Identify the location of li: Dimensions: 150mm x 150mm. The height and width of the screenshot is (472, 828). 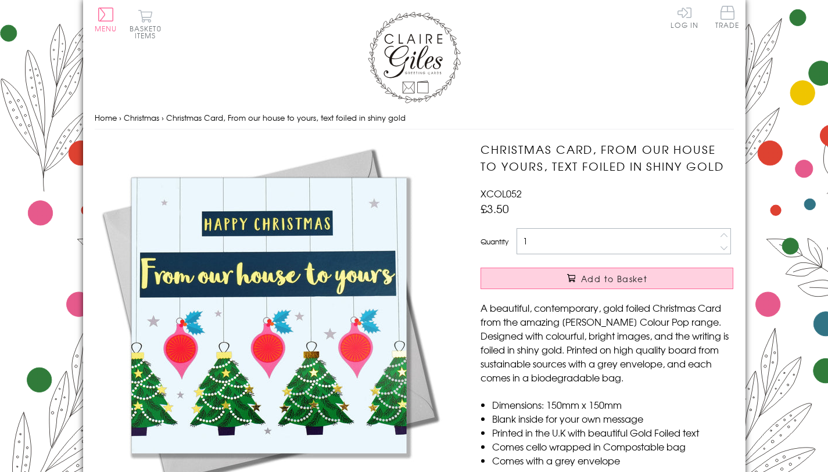
(612, 405).